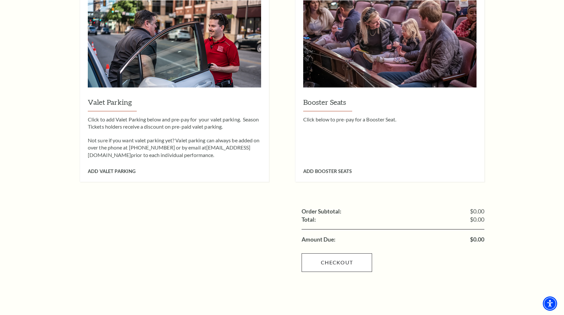  Describe the element at coordinates (322, 212) in the screenshot. I see `label: Order Subtotal:` at that location.